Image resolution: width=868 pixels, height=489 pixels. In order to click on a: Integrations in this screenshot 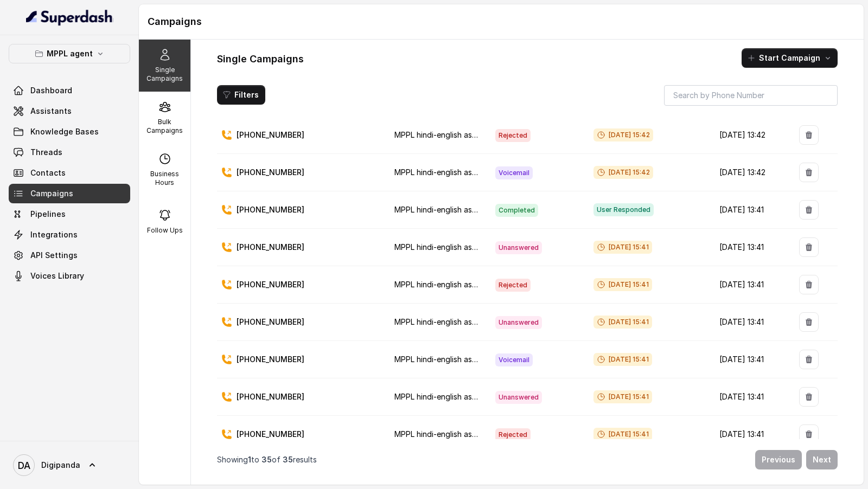, I will do `click(70, 235)`.